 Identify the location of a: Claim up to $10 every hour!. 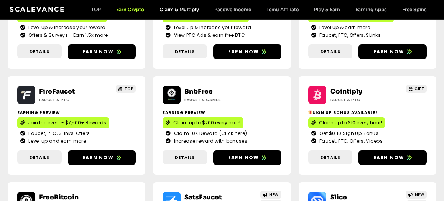
(346, 123).